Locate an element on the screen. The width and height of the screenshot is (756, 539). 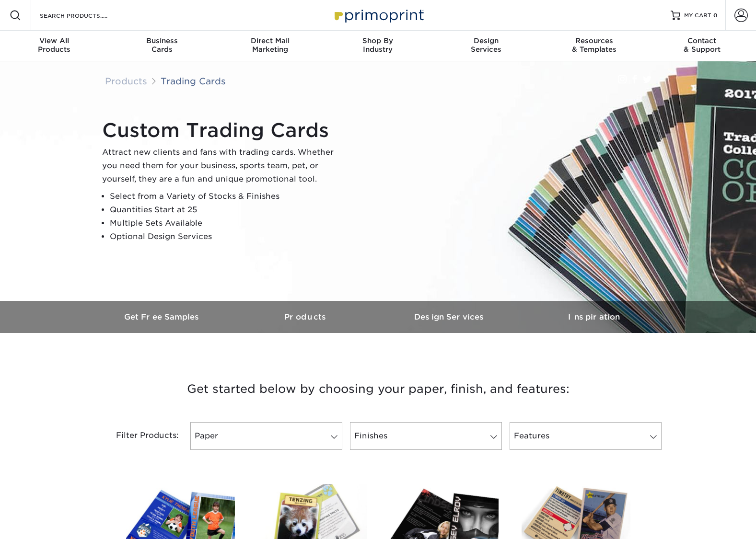
h3: Get Free Samples is located at coordinates (163, 317).